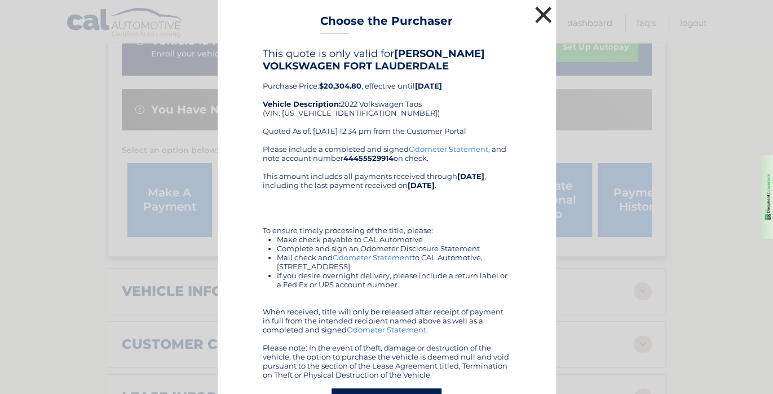 The height and width of the screenshot is (394, 773). Describe the element at coordinates (387, 60) in the screenshot. I see `h4: This quote is only valid for` at that location.